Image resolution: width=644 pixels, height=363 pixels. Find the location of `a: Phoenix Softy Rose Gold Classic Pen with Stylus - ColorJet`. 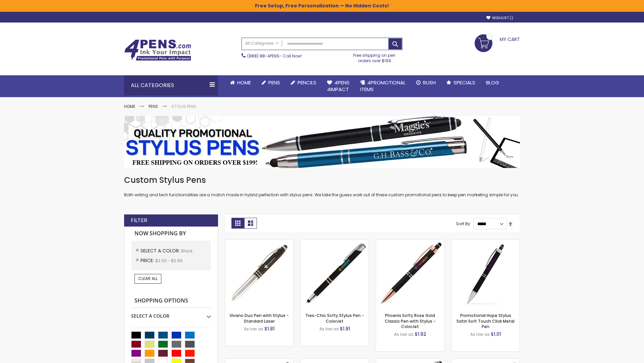

a: Phoenix Softy Rose Gold Classic Pen with Stylus - ColorJet is located at coordinates (410, 321).